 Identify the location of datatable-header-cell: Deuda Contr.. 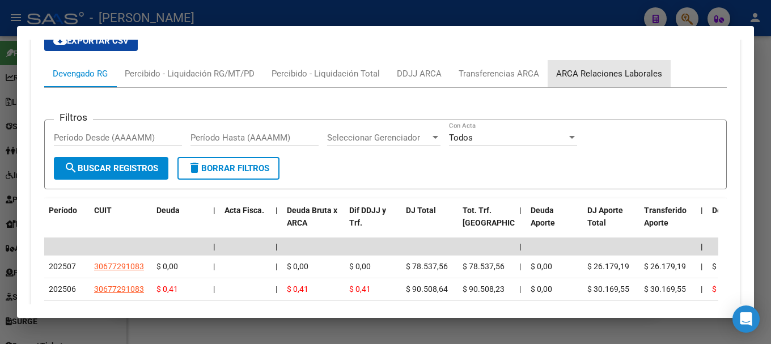
(736, 223).